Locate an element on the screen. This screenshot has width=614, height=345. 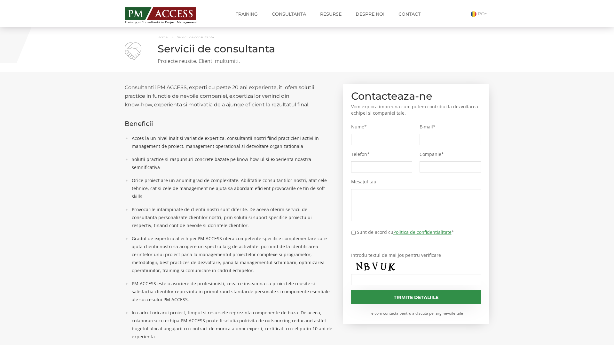
h3: Beneficii is located at coordinates (229, 124).